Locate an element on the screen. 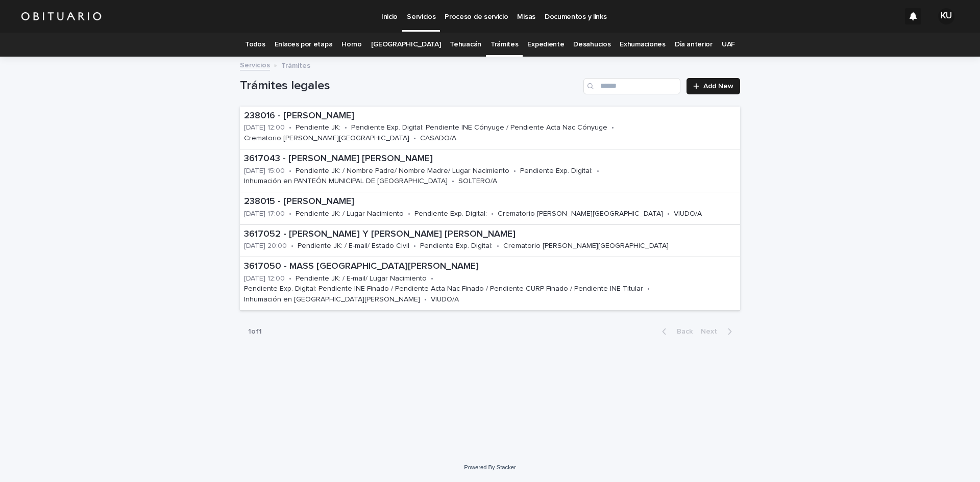  span: Add New is located at coordinates (718, 86).